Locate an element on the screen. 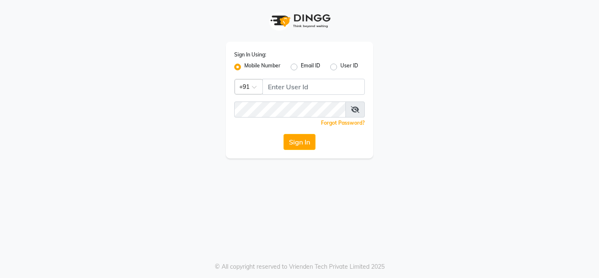 The image size is (599, 278). label: Mobile Number is located at coordinates (262, 67).